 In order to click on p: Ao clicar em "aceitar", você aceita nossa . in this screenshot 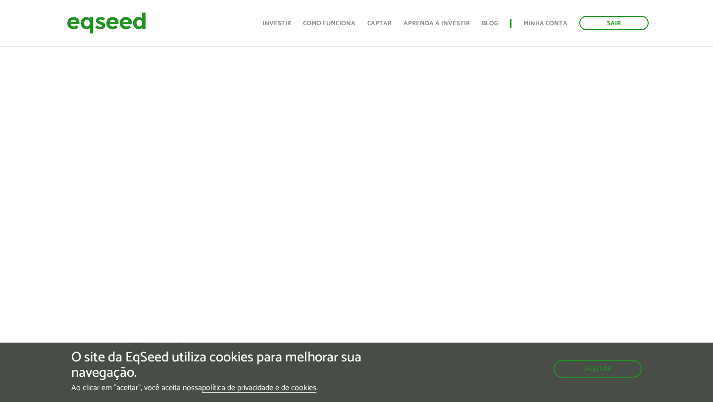, I will do `click(242, 387)`.